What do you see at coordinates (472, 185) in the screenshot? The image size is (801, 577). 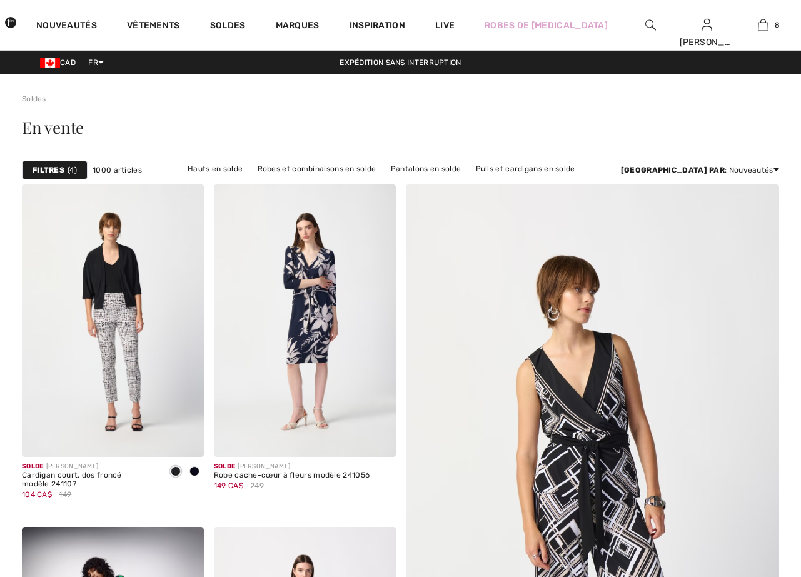 I see `a: Vêtements d'extérieur en solde` at bounding box center [472, 185].